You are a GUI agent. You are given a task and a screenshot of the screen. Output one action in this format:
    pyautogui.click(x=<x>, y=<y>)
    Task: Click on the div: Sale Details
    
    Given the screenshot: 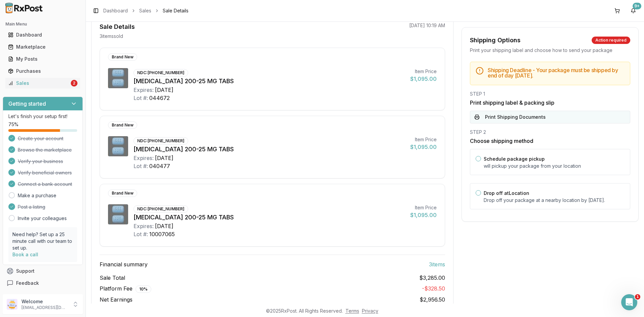 What is the action you would take?
    pyautogui.click(x=117, y=27)
    